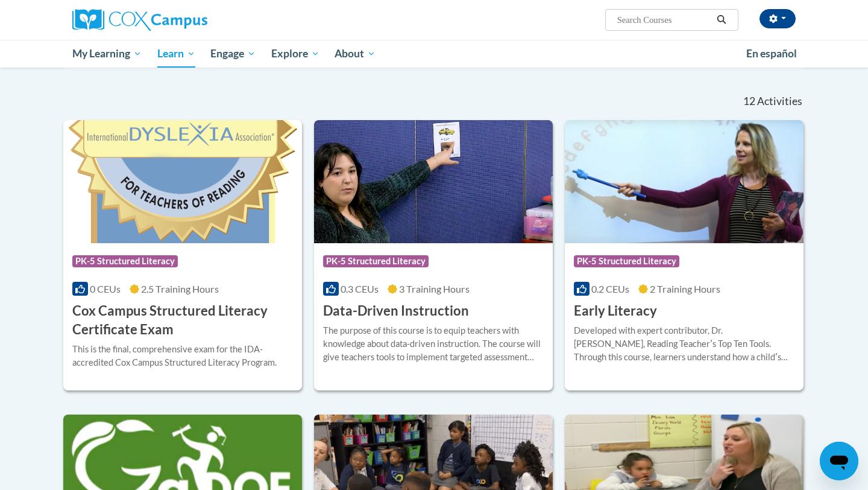 The height and width of the screenshot is (490, 868). Describe the element at coordinates (107, 53) in the screenshot. I see `a: My Learning` at that location.